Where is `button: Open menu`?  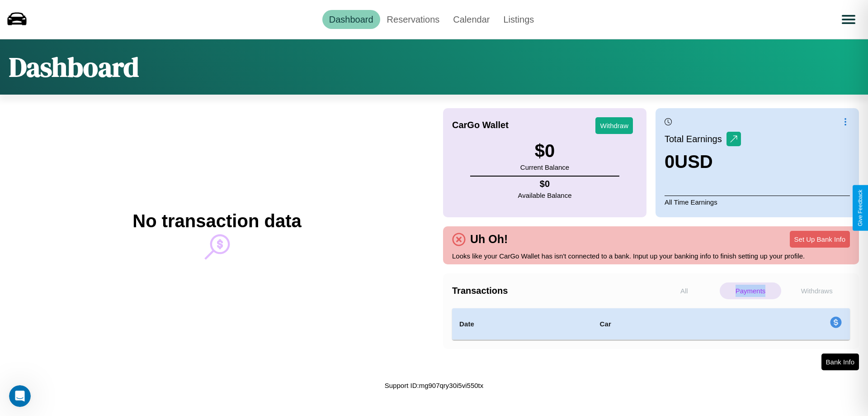
button: Open menu is located at coordinates (849, 20).